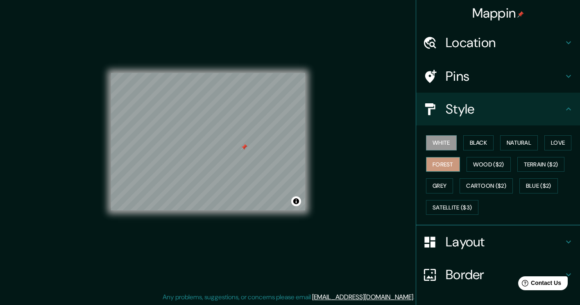 Image resolution: width=580 pixels, height=305 pixels. What do you see at coordinates (519, 143) in the screenshot?
I see `button: Natural` at bounding box center [519, 143].